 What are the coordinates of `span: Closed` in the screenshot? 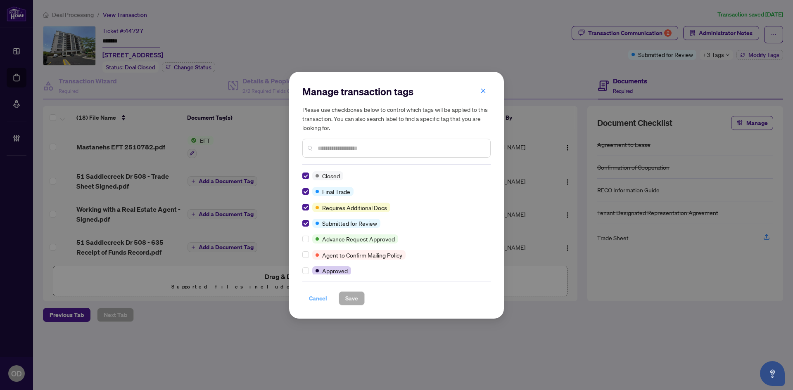 It's located at (331, 176).